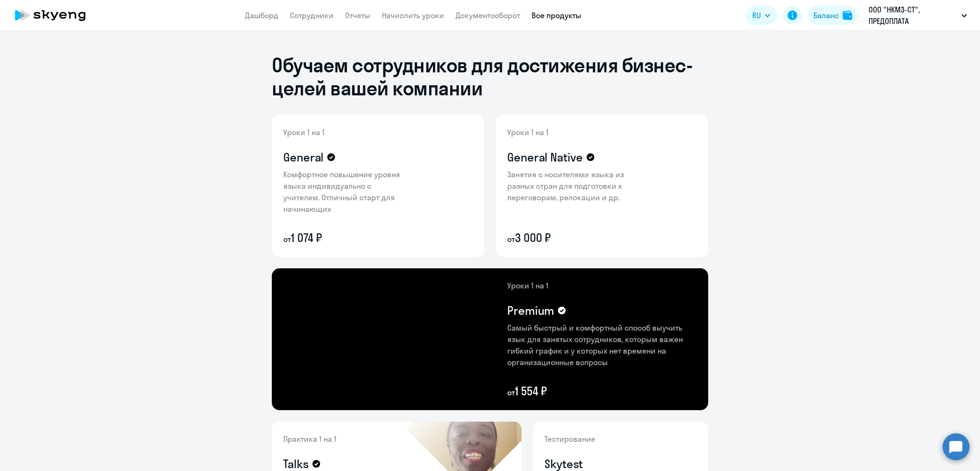  Describe the element at coordinates (569, 238) in the screenshot. I see `p: 3 000 ₽` at that location.